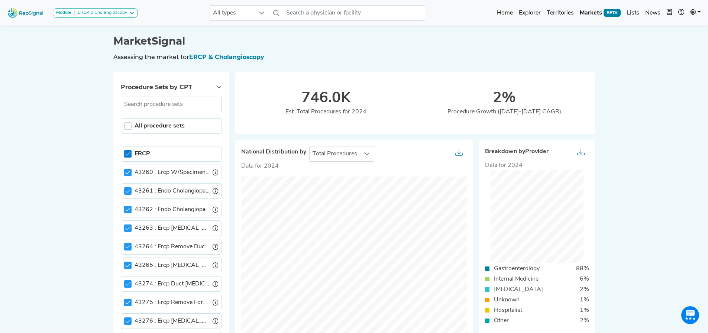 The height and width of the screenshot is (333, 708). What do you see at coordinates (530, 13) in the screenshot?
I see `a: Explorer` at bounding box center [530, 13].